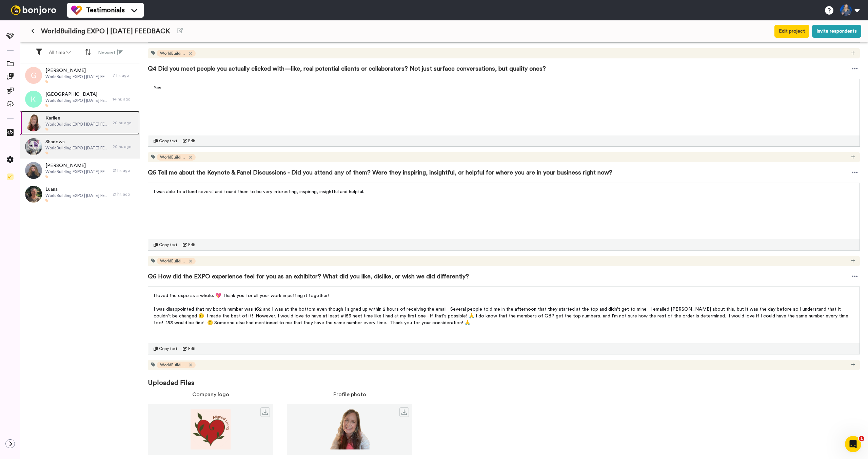 The image size is (868, 459). I want to click on button: All time, so click(60, 53).